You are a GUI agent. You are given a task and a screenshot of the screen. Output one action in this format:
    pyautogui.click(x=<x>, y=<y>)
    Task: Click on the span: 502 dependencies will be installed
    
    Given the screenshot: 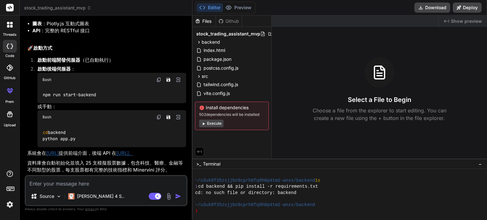 What is the action you would take?
    pyautogui.click(x=232, y=115)
    